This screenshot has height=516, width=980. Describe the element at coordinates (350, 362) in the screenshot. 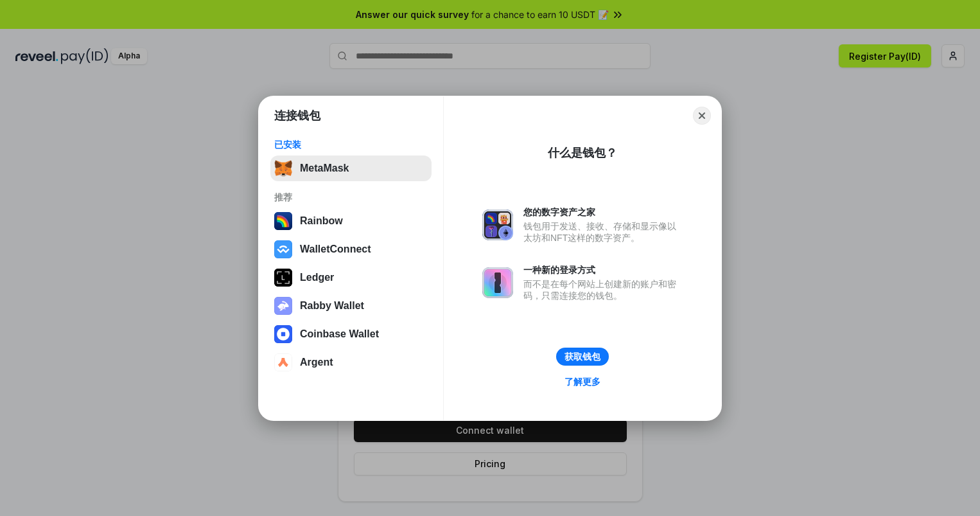

I see `button: Argent` at that location.